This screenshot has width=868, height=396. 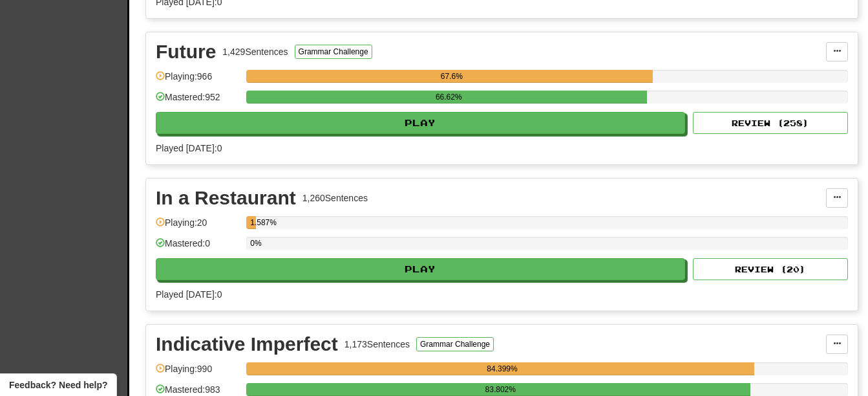 What do you see at coordinates (335, 198) in the screenshot?
I see `div: 1,260 Sentences` at bounding box center [335, 198].